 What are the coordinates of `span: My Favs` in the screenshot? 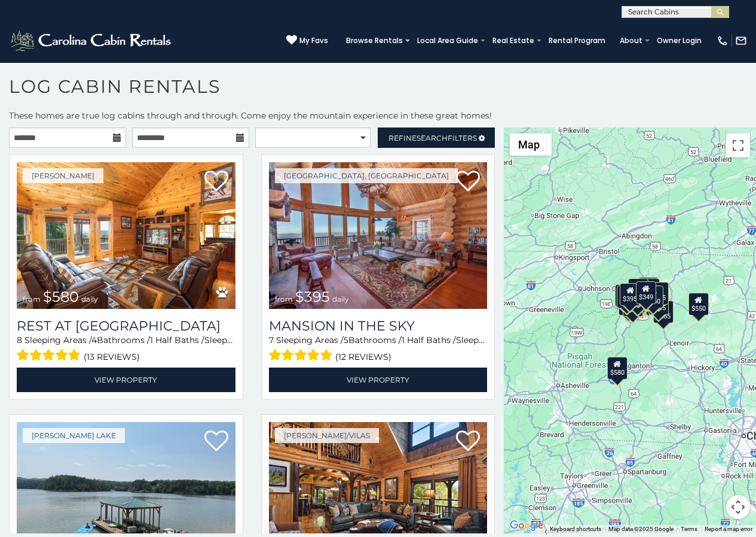 It's located at (314, 41).